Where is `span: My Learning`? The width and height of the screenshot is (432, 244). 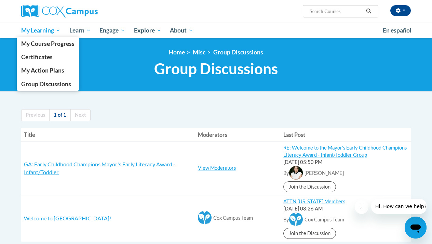
span: My Learning is located at coordinates (41, 30).